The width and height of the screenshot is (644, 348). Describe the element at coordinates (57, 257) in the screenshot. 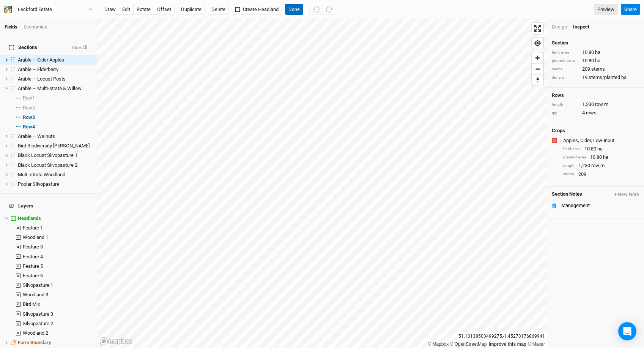

I see `div: Feature 4` at that location.